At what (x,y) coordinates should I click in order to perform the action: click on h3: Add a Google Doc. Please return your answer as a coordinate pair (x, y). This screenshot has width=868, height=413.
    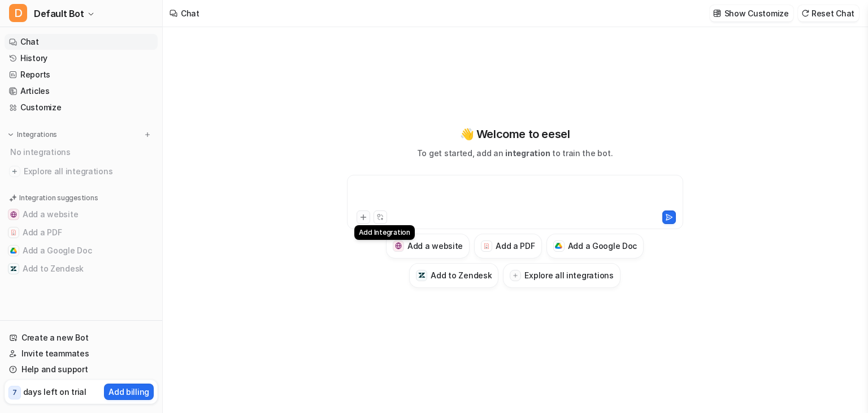
    Looking at the image, I should click on (602, 246).